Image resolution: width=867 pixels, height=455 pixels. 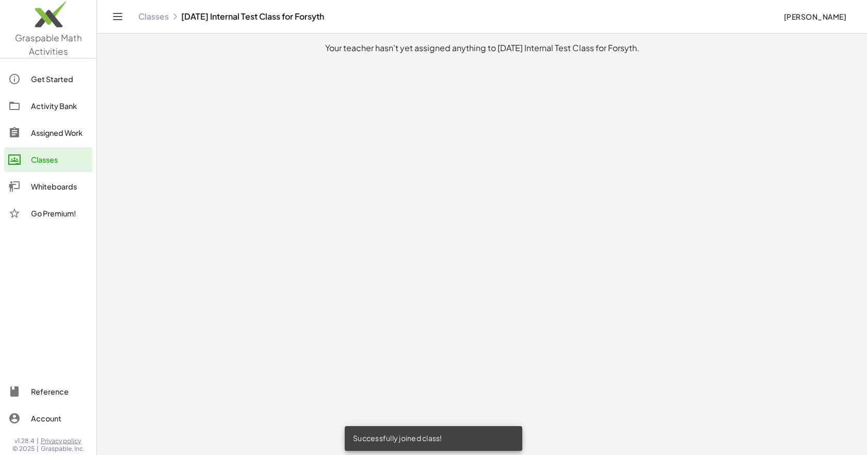 What do you see at coordinates (48, 79) in the screenshot?
I see `a: Get Started` at bounding box center [48, 79].